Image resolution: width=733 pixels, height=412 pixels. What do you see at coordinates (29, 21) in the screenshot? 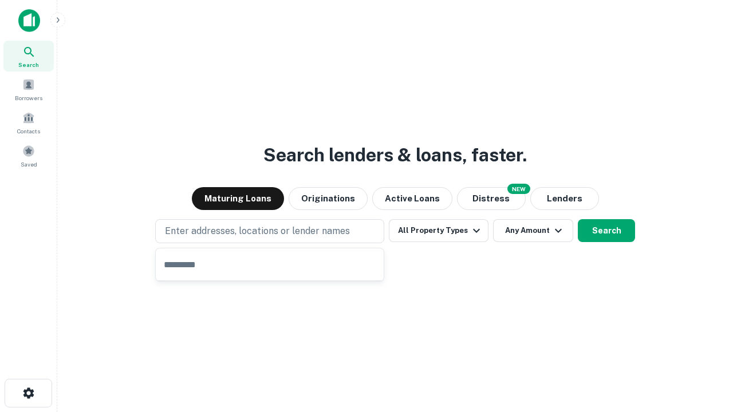
I see `img: capitalize-icon.png` at bounding box center [29, 21].